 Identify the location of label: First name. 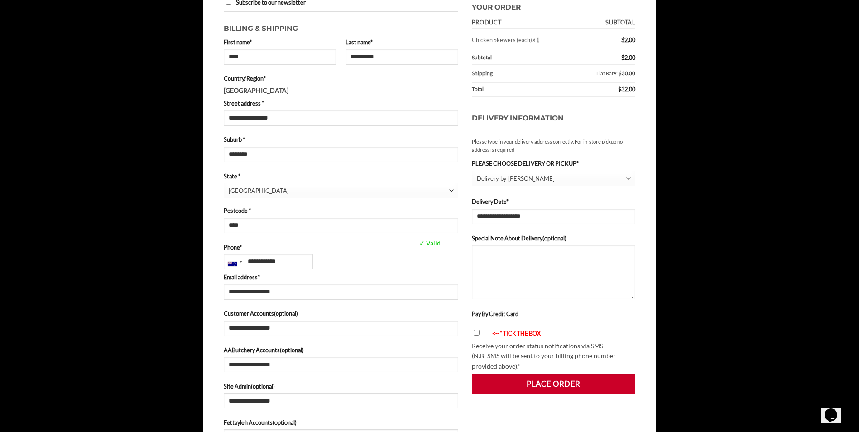
(280, 42).